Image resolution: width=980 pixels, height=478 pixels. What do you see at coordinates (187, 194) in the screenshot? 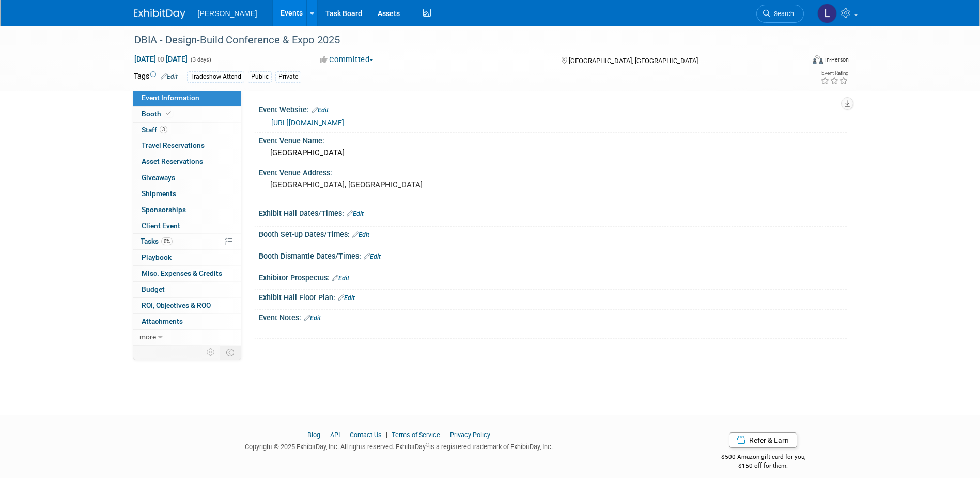
I see `a: Shipments` at bounding box center [187, 194].